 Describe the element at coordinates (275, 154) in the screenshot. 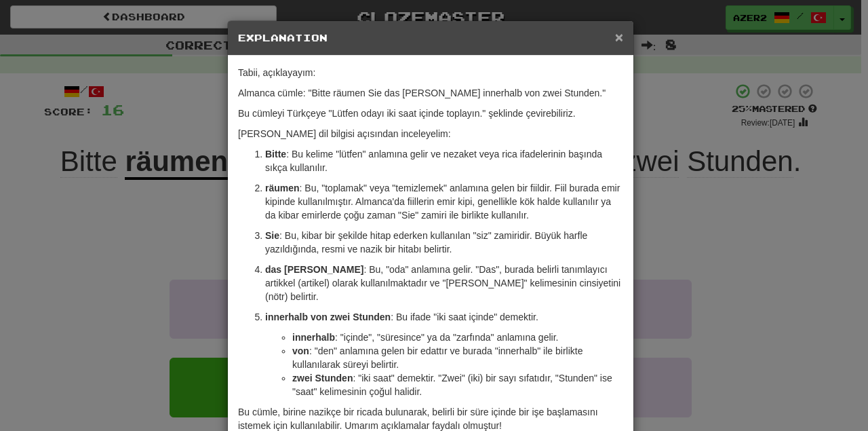

I see `strong: Bitte` at that location.